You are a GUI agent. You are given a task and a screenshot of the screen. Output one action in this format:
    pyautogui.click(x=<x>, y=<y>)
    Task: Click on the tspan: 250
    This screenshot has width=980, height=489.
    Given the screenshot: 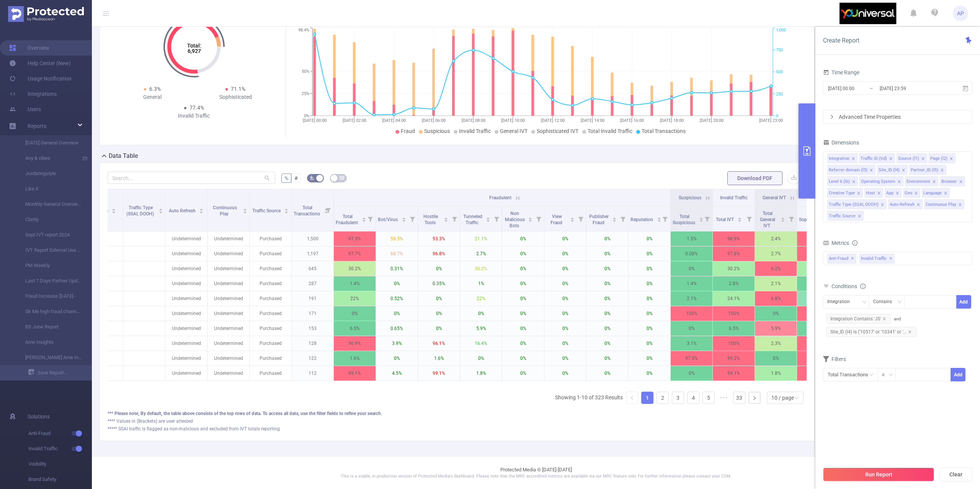 What is the action you would take?
    pyautogui.click(x=779, y=94)
    